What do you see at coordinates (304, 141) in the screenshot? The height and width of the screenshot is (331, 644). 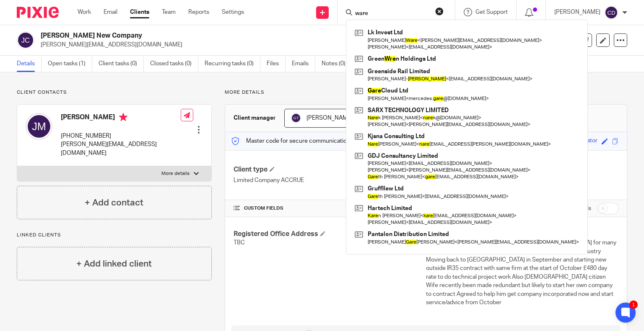 I see `p: Master code for secure communications and files` at bounding box center [304, 141].